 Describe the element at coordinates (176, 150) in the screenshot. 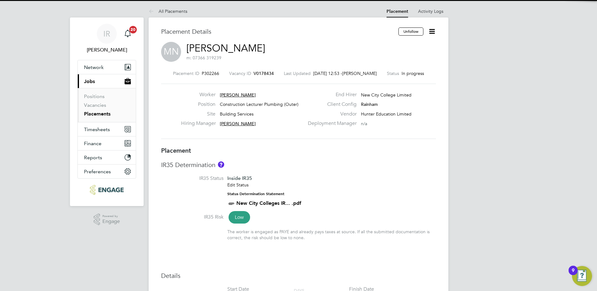

I see `b: Placement` at that location.